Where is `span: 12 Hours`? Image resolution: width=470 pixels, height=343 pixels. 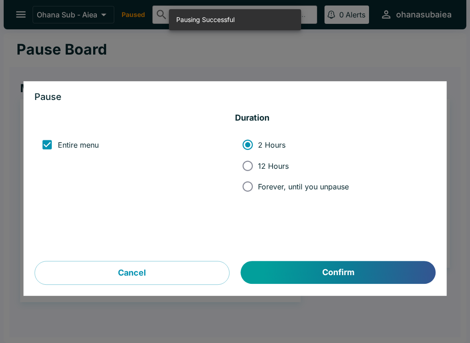
span: 12 Hours is located at coordinates (273, 166).